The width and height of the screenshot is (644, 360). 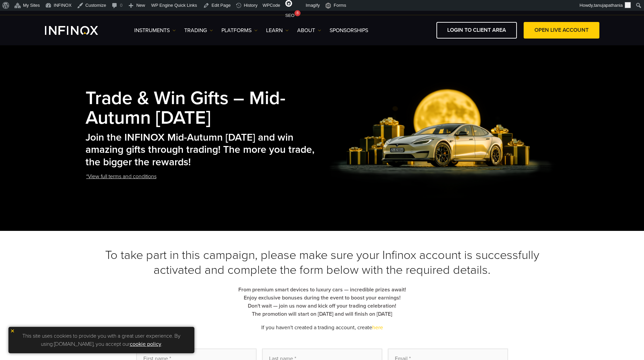 What do you see at coordinates (121, 176) in the screenshot?
I see `a: *View full terms and conditions` at bounding box center [121, 176].